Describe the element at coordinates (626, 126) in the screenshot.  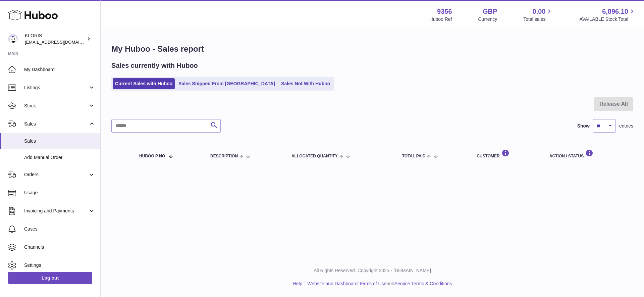
I see `span: entries` at that location.